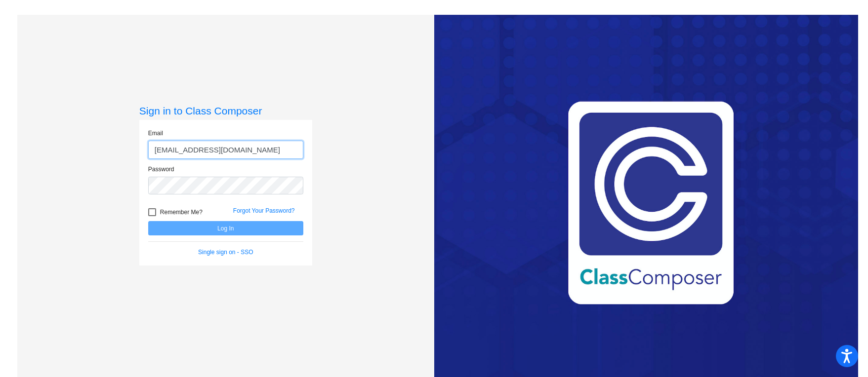  Describe the element at coordinates (226, 110) in the screenshot. I see `h3: Sign in to Class Composer` at that location.